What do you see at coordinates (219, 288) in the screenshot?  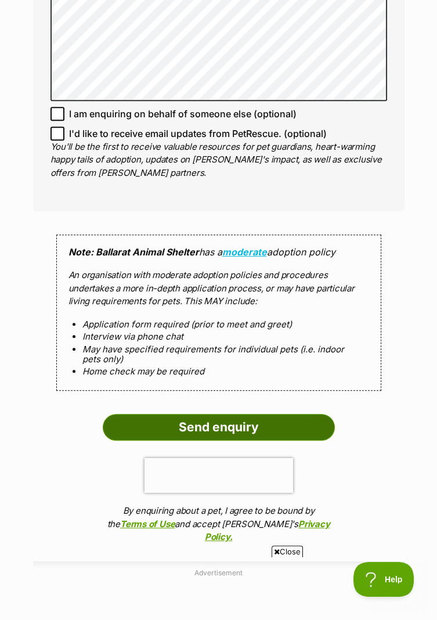 I see `p: An organisation with moderate adoption policies and procedures undertakes a more in-depth applica...` at bounding box center [219, 288].